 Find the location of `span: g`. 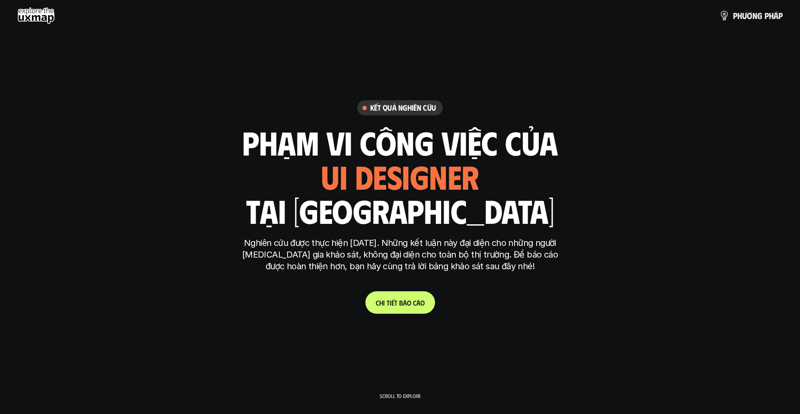

span: g is located at coordinates (760, 16).